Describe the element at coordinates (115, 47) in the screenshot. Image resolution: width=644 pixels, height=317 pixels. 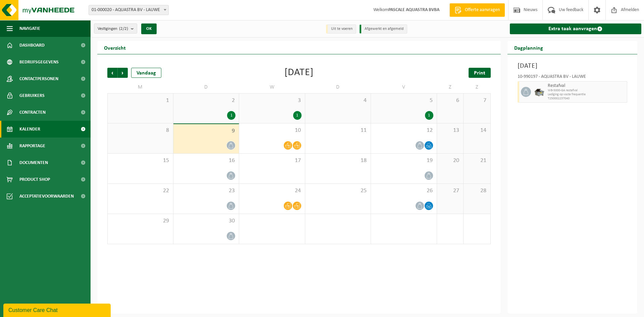
I see `h2: Overzicht` at that location.